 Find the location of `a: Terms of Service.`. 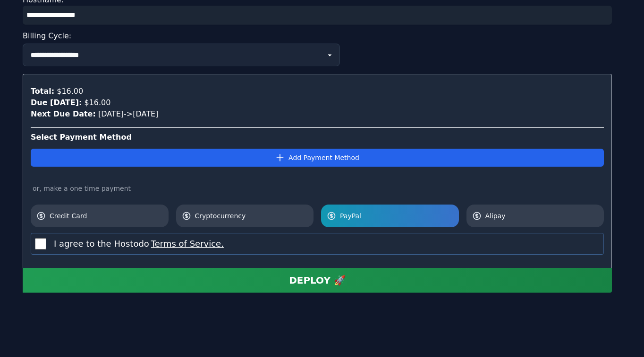

a: Terms of Service. is located at coordinates (187, 243).